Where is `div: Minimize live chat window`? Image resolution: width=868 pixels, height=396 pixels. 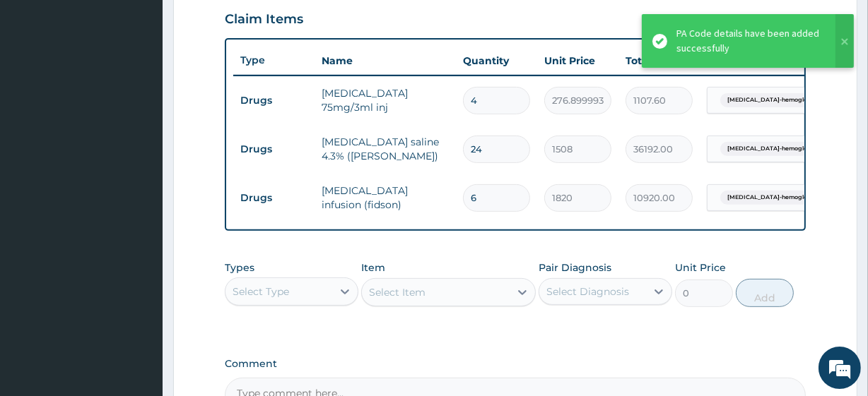
div: Minimize live chat window is located at coordinates (249, 24).